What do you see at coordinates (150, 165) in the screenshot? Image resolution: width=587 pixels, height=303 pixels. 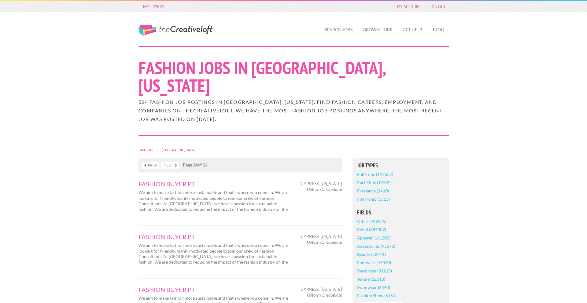 I see `a: Prev` at bounding box center [150, 165].